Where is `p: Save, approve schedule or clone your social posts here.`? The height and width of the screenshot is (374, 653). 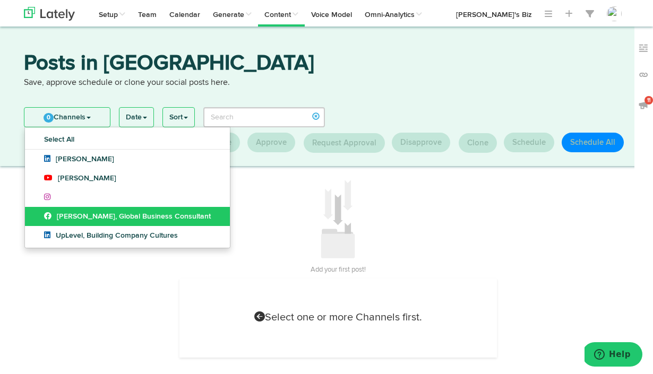 p: Save, approve schedule or clone your social posts here. is located at coordinates (326, 83).